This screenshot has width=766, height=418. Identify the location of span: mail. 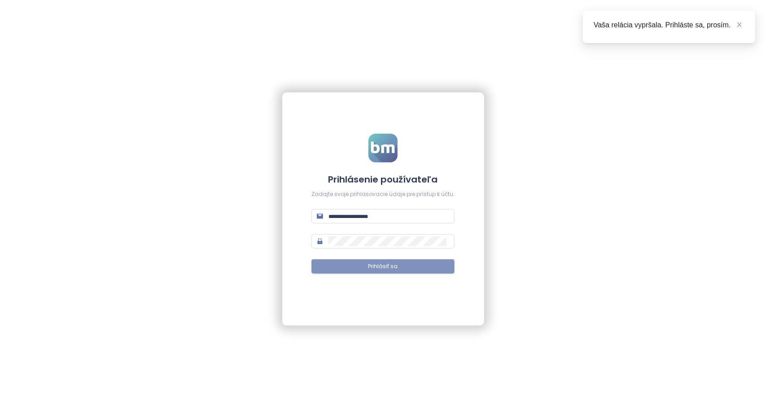
(320, 216).